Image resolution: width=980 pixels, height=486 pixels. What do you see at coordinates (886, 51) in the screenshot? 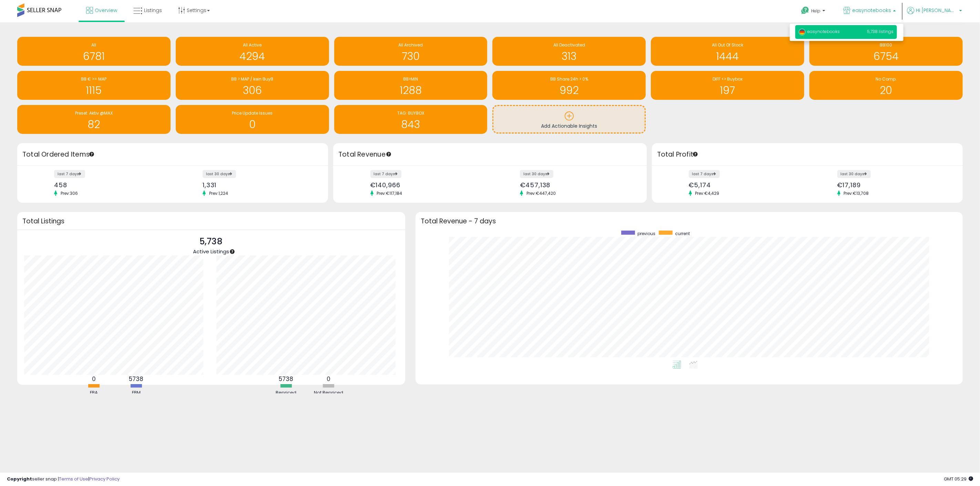
I see `a: BB100 6754` at bounding box center [886, 51].